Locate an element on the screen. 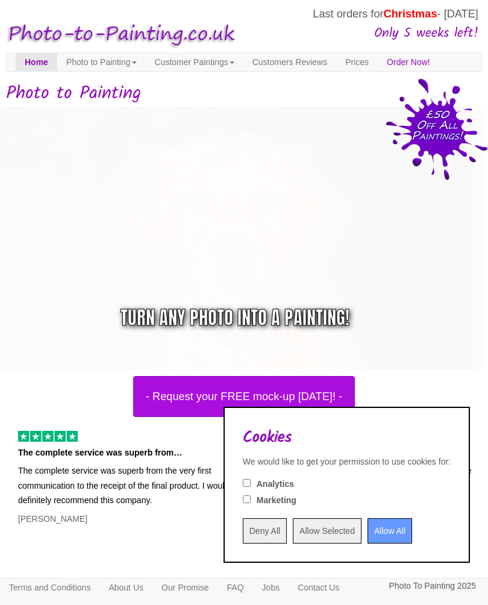  img: 50 pound price drop is located at coordinates (437, 129).